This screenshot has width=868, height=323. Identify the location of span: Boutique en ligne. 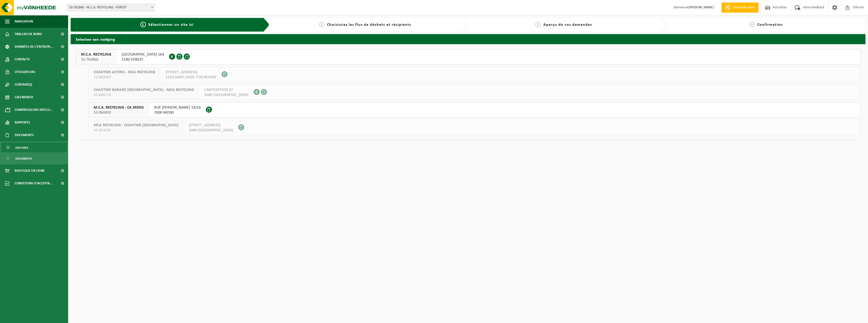
(30, 171).